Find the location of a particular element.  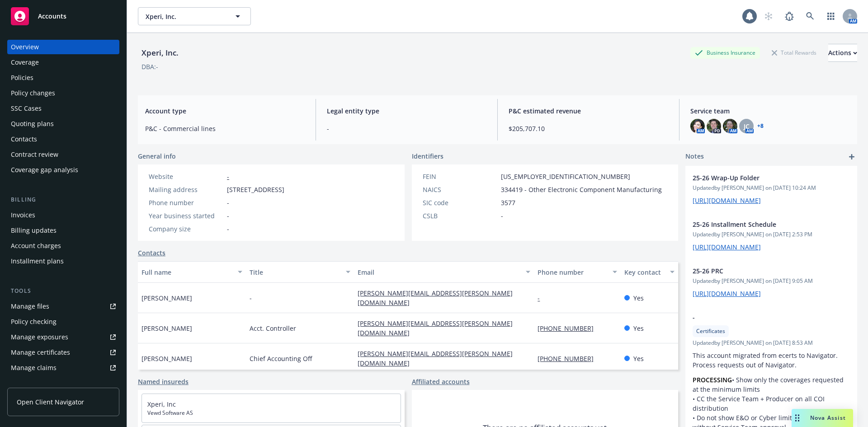

span: Certificates is located at coordinates (710, 332).